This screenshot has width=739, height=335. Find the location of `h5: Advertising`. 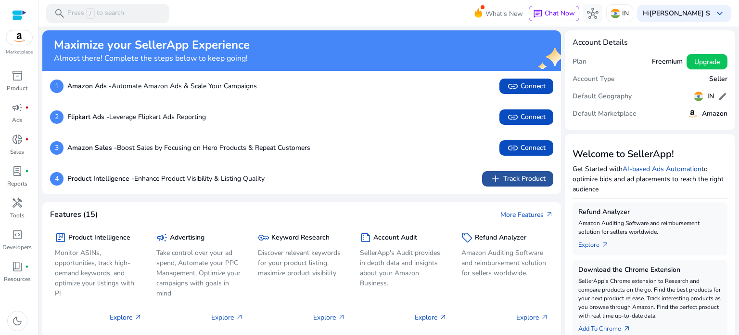

h5: Advertising is located at coordinates (187, 237).